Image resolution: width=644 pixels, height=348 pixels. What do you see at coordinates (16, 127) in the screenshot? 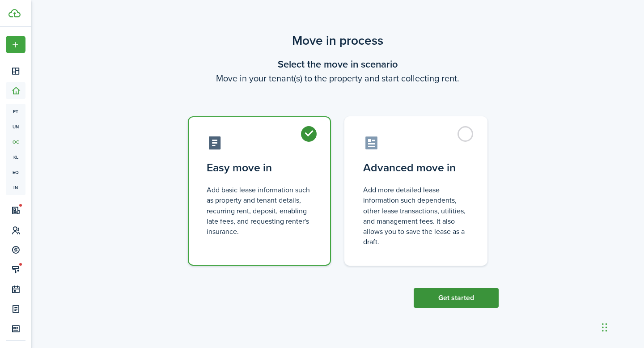
I see `a: un` at bounding box center [16, 127].